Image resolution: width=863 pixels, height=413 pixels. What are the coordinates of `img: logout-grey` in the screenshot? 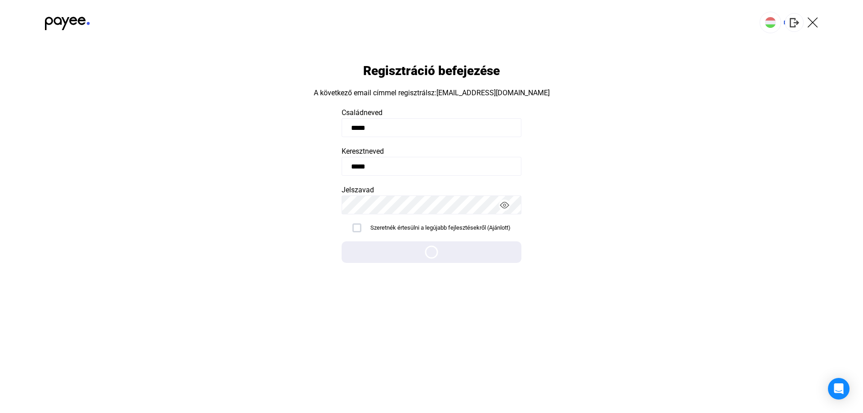 It's located at (794, 22).